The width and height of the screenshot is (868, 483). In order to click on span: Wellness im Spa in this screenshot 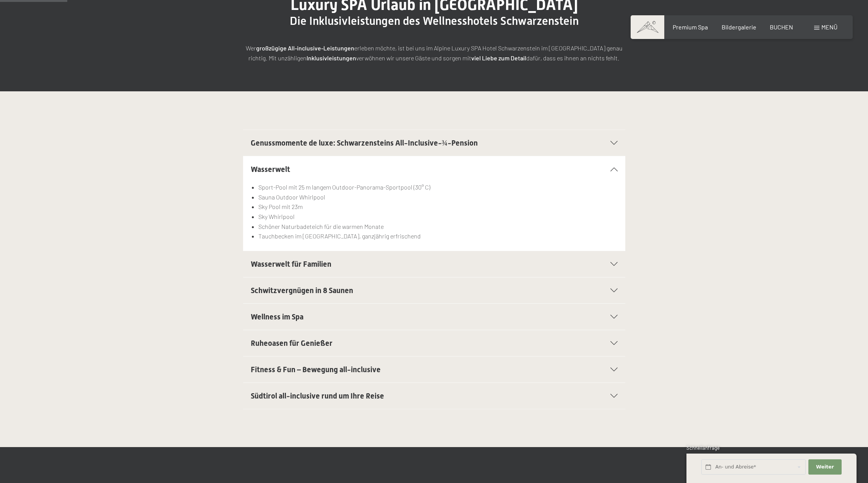, I will do `click(277, 317)`.